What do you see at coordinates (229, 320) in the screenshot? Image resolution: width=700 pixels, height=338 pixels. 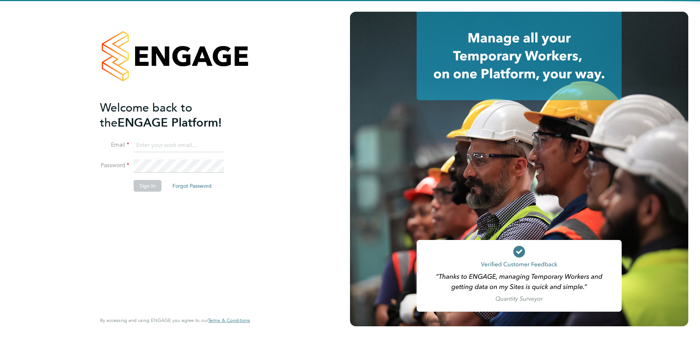 I see `span: Terms & Conditions` at bounding box center [229, 320].